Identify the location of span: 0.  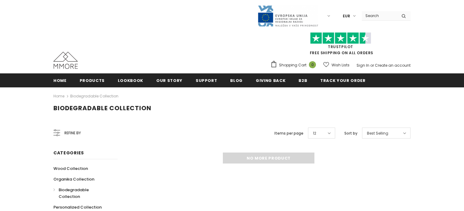
(312, 65).